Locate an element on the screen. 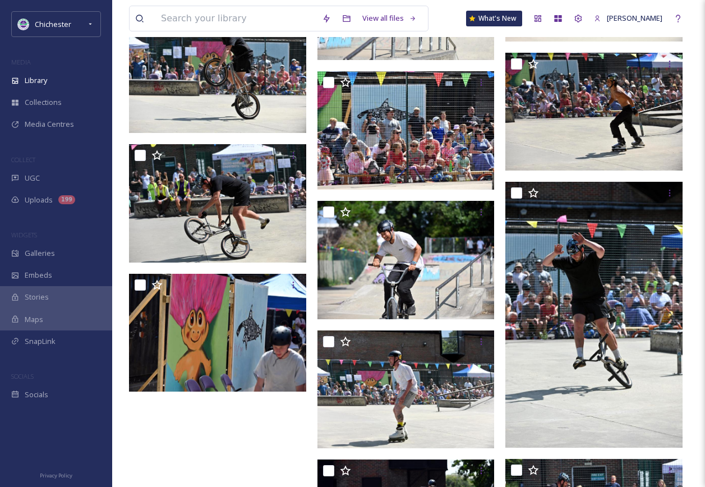 The height and width of the screenshot is (487, 705). span: SnapLink is located at coordinates (40, 341).